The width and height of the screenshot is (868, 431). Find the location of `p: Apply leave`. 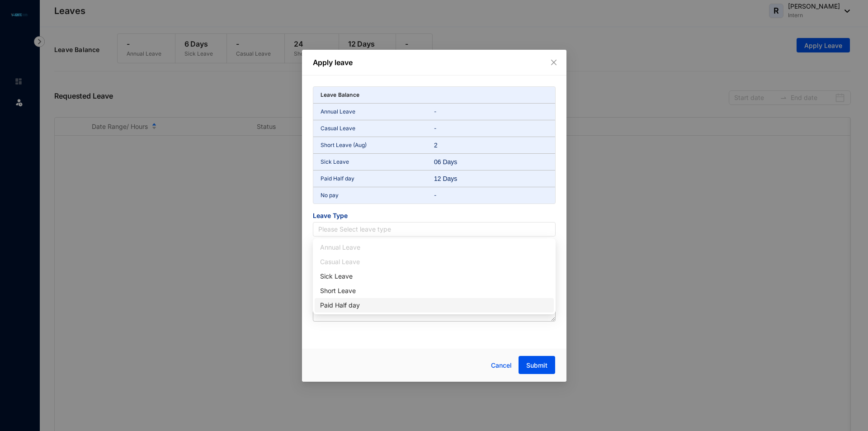

p: Apply leave is located at coordinates (434, 63).